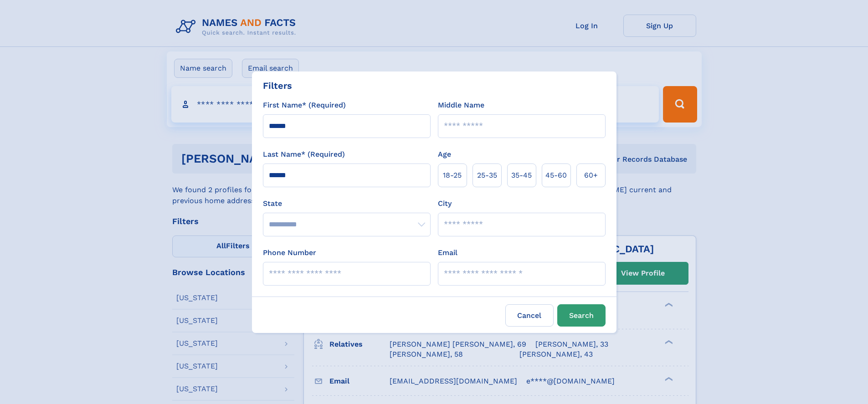 Image resolution: width=868 pixels, height=404 pixels. I want to click on label: Email, so click(447, 253).